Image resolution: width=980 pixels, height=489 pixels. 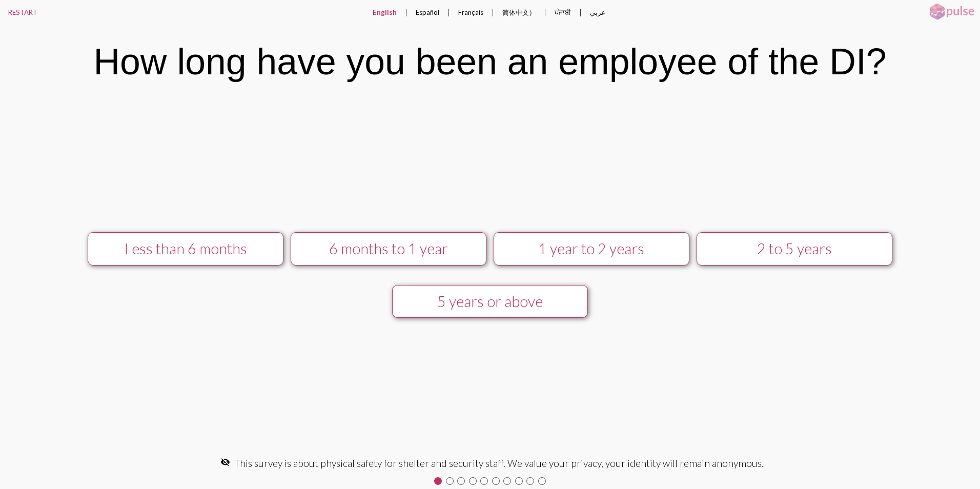 I want to click on span: This survey is about physical safety for shelter and security staff. We value your privacy, your ..., so click(x=499, y=463).